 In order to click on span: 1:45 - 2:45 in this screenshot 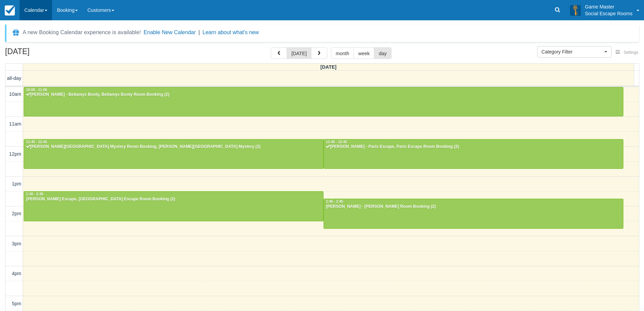, I will do `click(334, 202)`.